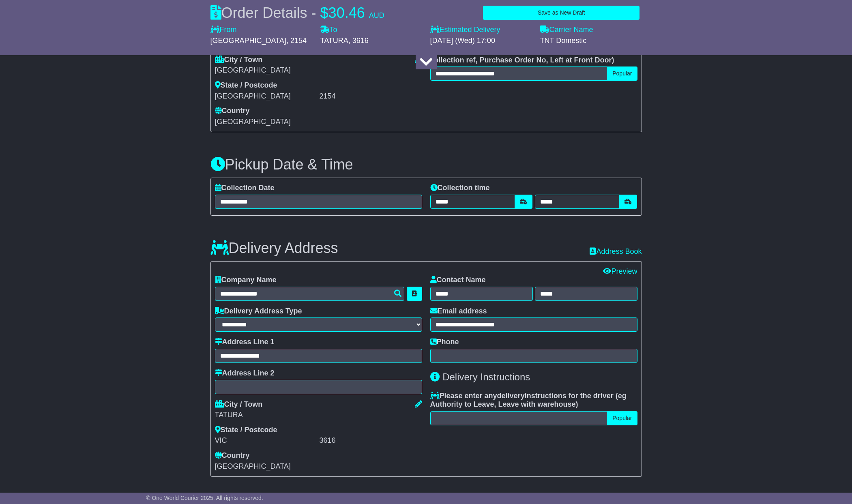  Describe the element at coordinates (297, 12) in the screenshot. I see `div: Order Details -` at that location.